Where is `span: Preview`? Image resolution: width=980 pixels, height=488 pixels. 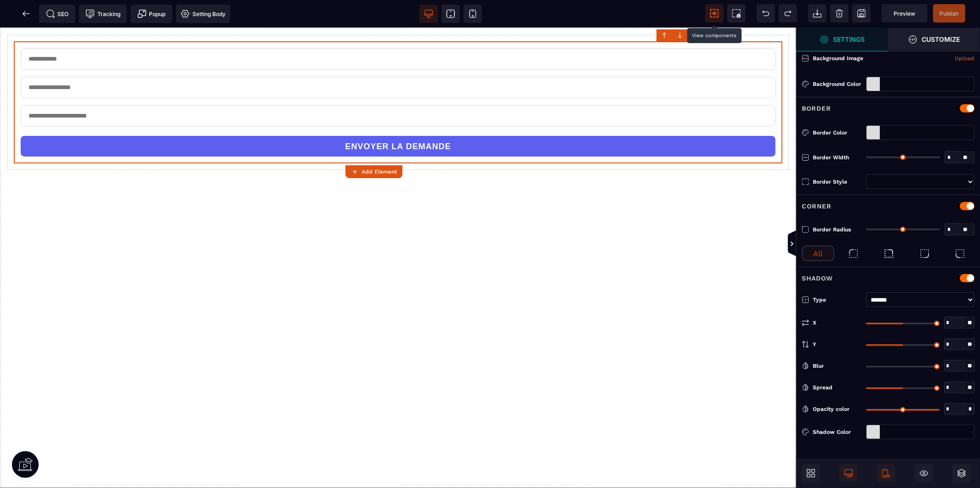
span: Preview is located at coordinates (904, 14).